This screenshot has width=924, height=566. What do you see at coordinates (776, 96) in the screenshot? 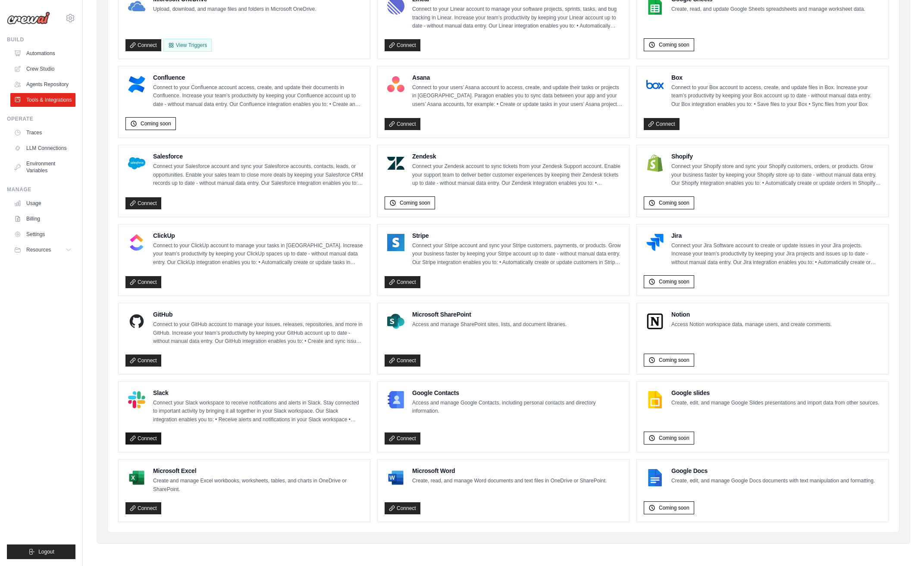
I see `p: Connect to your Box account to access, create, and update files in Box. Increase your team’s prod...` at bounding box center [776, 96].